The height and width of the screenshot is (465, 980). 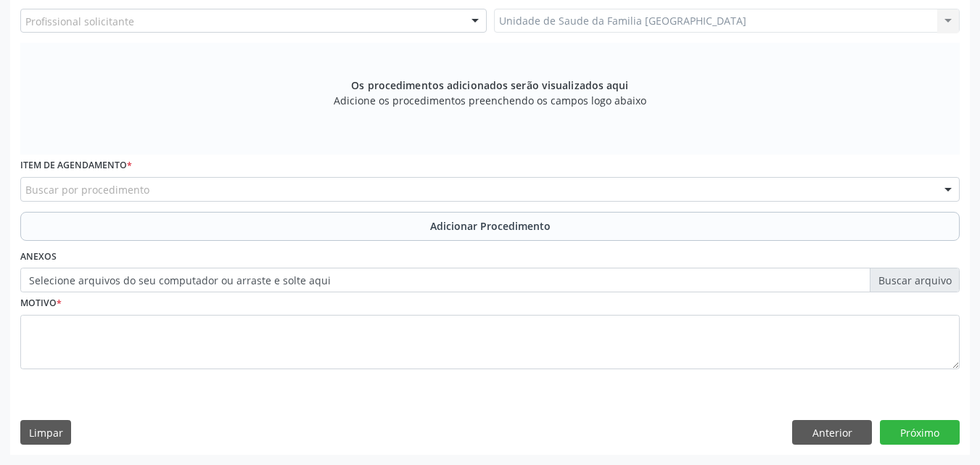 What do you see at coordinates (489, 226) in the screenshot?
I see `button: Adicionar Procedimento` at bounding box center [489, 226].